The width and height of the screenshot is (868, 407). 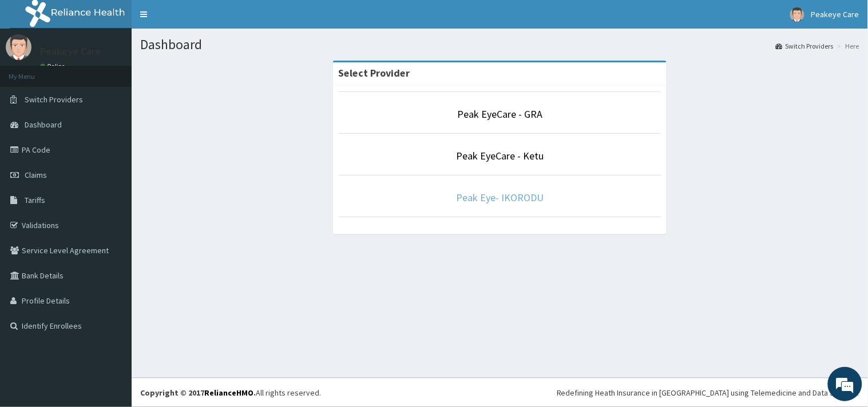 What do you see at coordinates (499, 197) in the screenshot?
I see `a: Peak Eye- IKORODU` at bounding box center [499, 197].